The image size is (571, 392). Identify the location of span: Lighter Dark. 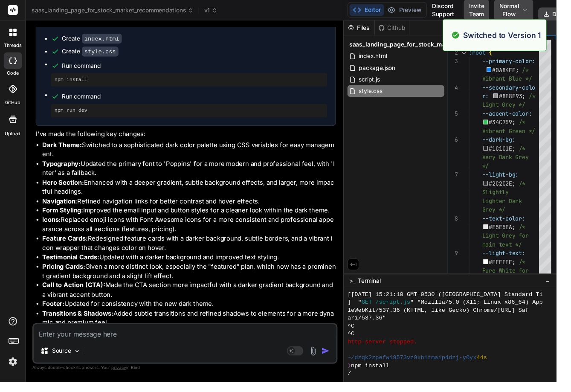
(515, 206).